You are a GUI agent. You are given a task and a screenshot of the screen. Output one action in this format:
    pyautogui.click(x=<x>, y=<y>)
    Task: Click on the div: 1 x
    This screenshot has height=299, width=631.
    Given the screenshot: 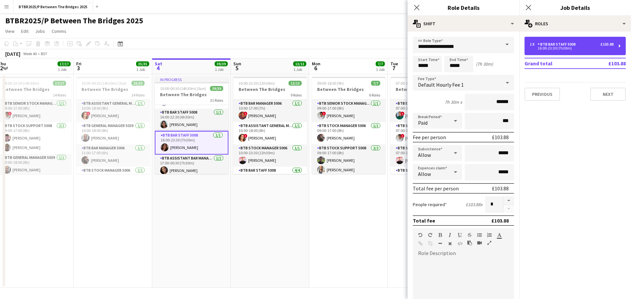 What is the action you would take?
    pyautogui.click(x=534, y=44)
    